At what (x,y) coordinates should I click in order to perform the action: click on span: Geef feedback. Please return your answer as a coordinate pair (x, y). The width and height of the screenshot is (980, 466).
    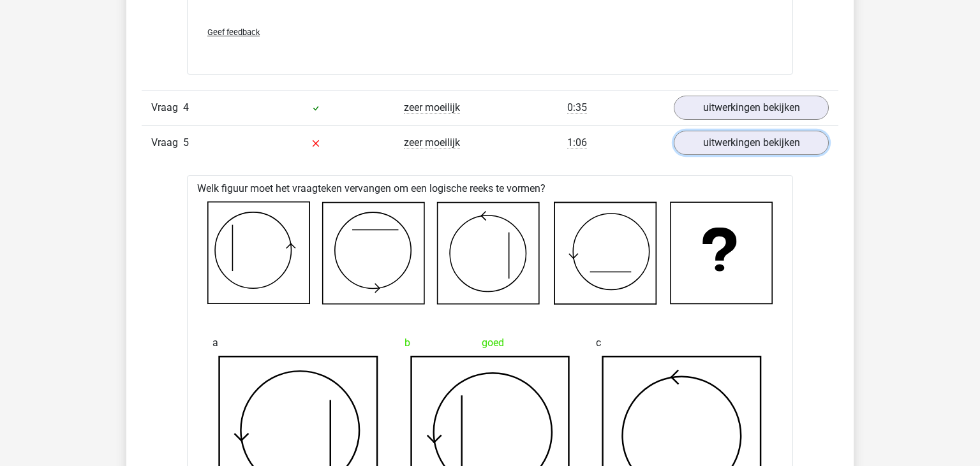
    Looking at the image, I should click on (234, 32).